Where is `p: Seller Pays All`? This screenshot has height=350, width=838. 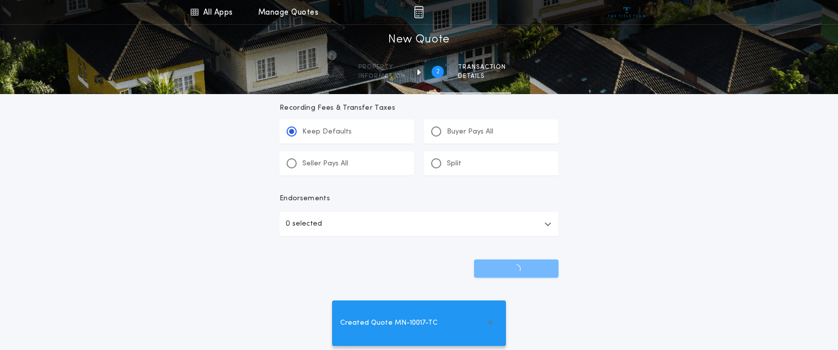
p: Seller Pays All is located at coordinates (325, 164).